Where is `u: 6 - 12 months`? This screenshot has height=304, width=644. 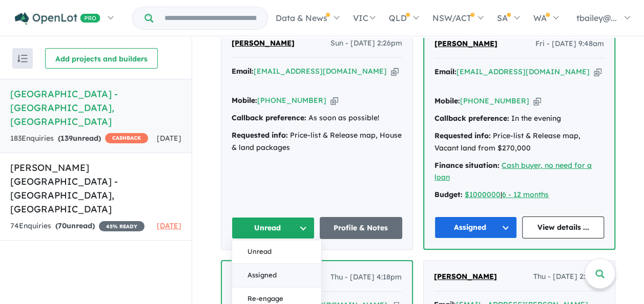
u: 6 - 12 months is located at coordinates (526, 195).